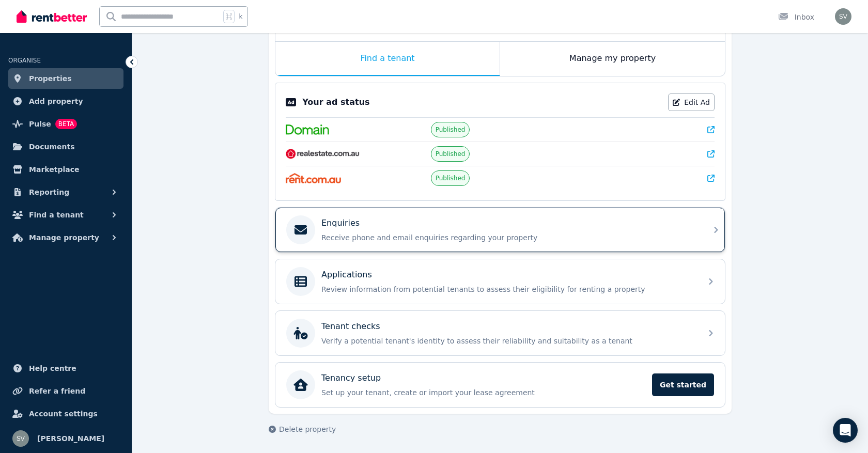 The image size is (868, 453). What do you see at coordinates (302, 429) in the screenshot?
I see `button: Delete property` at bounding box center [302, 429].